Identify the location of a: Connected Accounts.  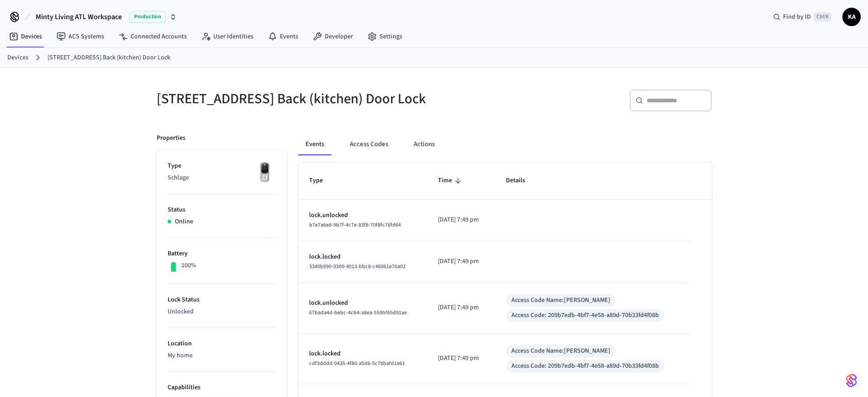
(153, 36).